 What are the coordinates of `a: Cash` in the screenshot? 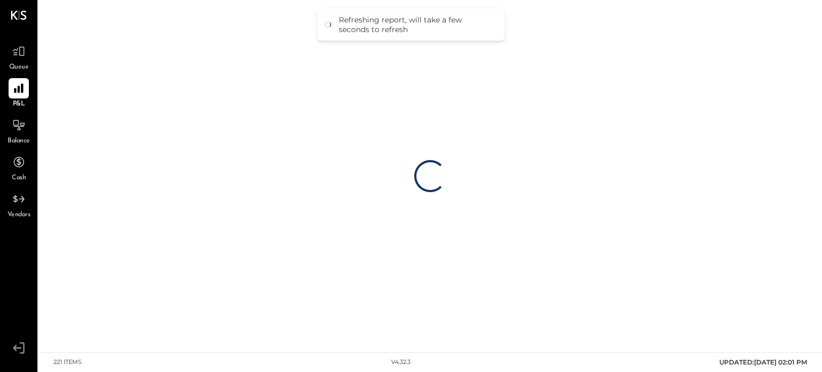 It's located at (19, 167).